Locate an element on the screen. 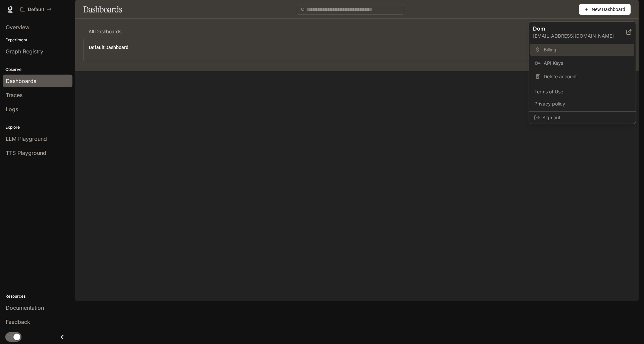 The image size is (644, 344). div: Delete account is located at coordinates (583, 77).